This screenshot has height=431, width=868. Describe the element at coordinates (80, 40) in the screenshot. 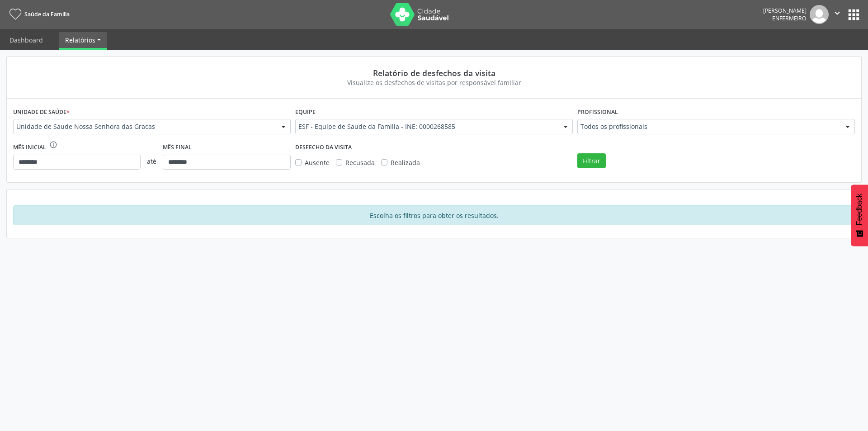

I see `span: Relatórios` at that location.